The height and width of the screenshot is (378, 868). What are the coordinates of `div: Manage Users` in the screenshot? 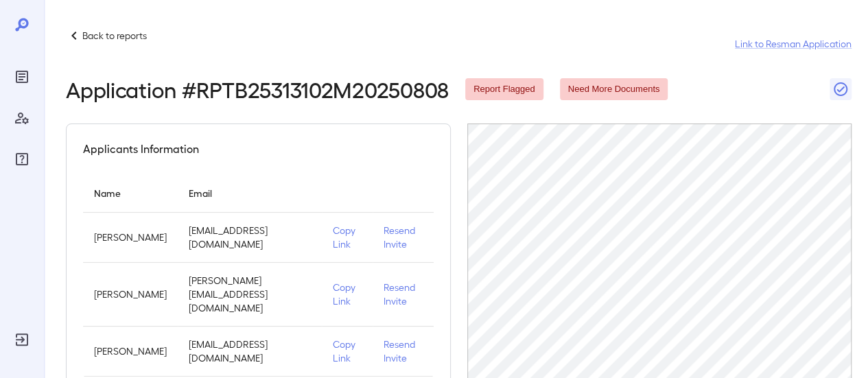 It's located at (22, 118).